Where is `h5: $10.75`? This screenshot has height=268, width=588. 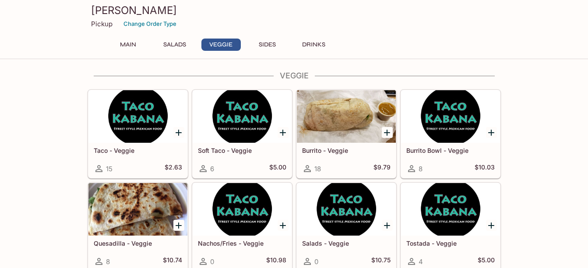
h5: $10.75 is located at coordinates (381, 261).